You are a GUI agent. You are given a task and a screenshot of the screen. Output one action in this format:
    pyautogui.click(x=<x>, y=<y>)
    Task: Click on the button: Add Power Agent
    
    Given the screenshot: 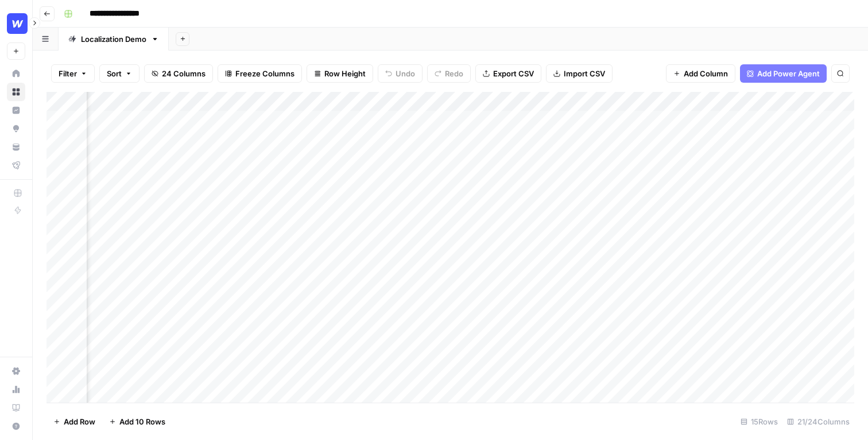 What is the action you would take?
    pyautogui.click(x=783, y=74)
    